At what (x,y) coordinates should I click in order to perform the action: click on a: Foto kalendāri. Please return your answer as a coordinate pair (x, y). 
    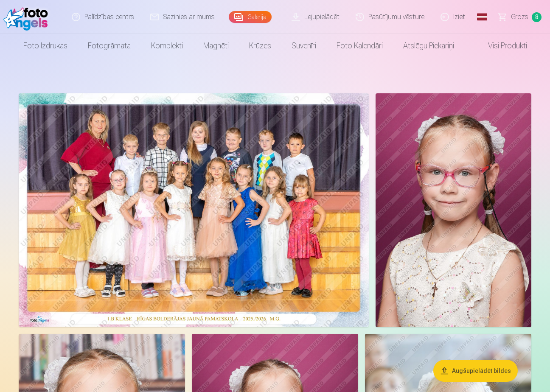
    Looking at the image, I should click on (360, 46).